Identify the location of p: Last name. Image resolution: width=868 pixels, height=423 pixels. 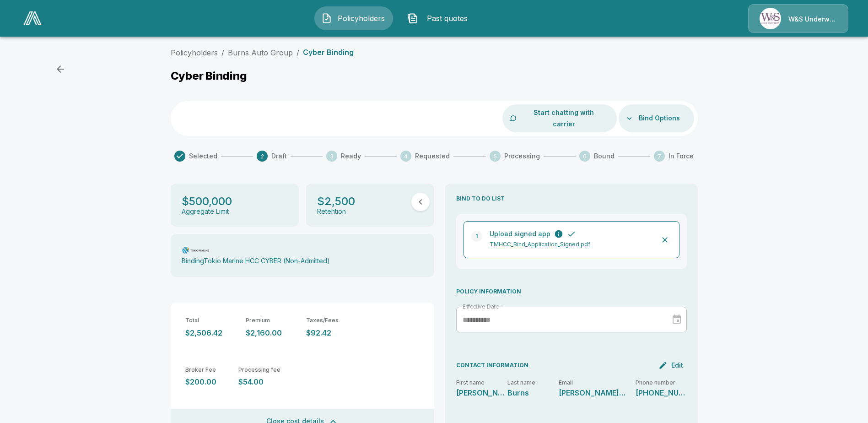
(533, 383).